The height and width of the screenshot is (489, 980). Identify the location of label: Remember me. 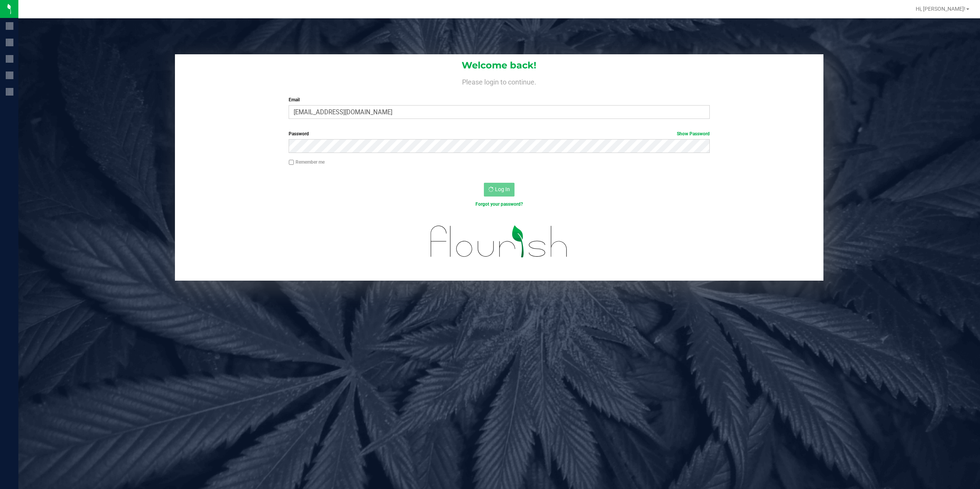
(306, 162).